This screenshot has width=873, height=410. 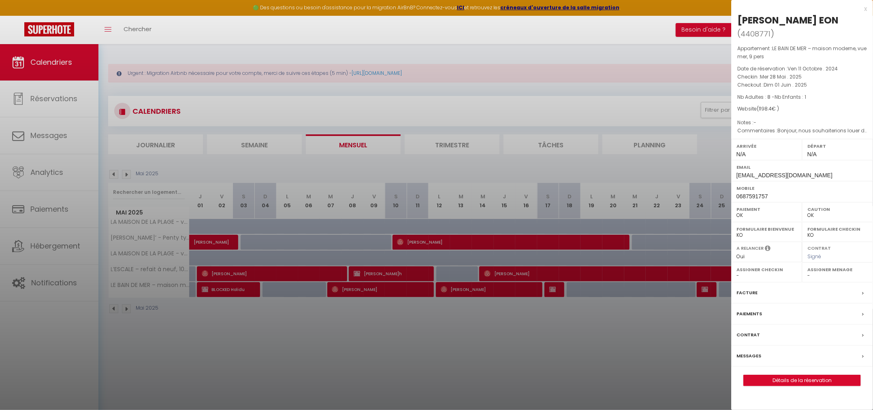 I want to click on label: Arrivée, so click(x=766, y=146).